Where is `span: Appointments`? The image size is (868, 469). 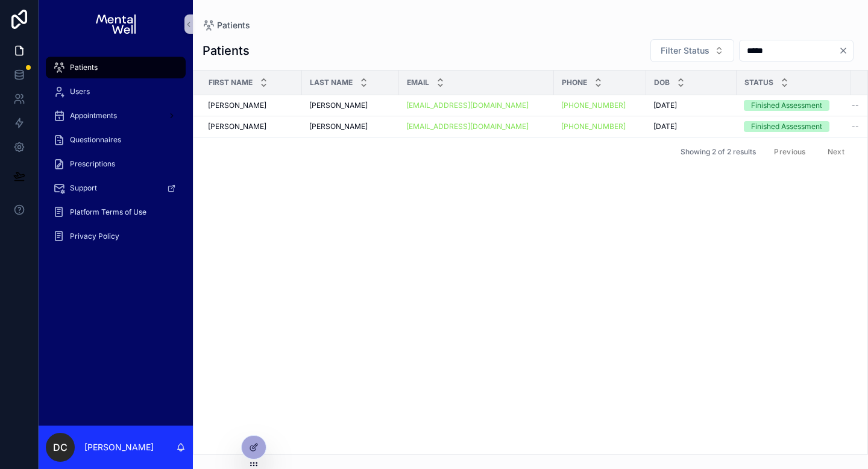 span: Appointments is located at coordinates (93, 116).